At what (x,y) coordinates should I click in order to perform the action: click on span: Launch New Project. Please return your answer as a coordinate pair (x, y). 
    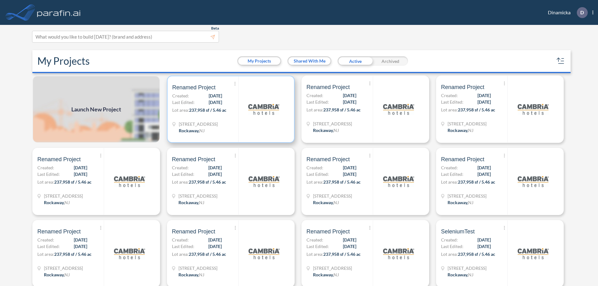
    Looking at the image, I should click on (96, 109).